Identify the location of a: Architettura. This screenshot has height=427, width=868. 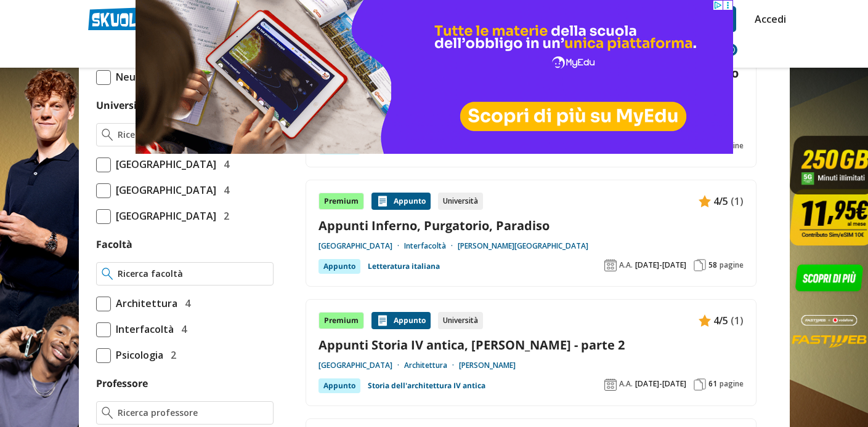
(431, 366).